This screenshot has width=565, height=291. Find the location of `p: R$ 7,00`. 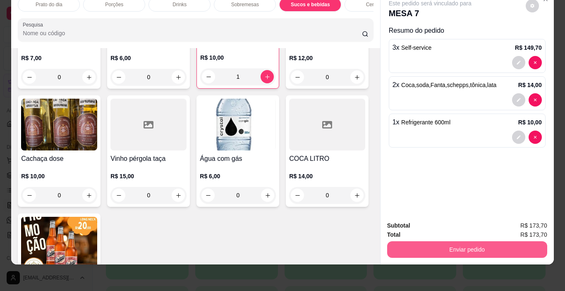

p: R$ 7,00 is located at coordinates (59, 58).